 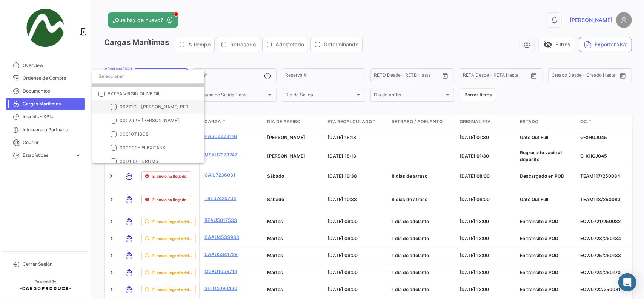 I want to click on span: 000001 - FLEXITANK, so click(x=143, y=148).